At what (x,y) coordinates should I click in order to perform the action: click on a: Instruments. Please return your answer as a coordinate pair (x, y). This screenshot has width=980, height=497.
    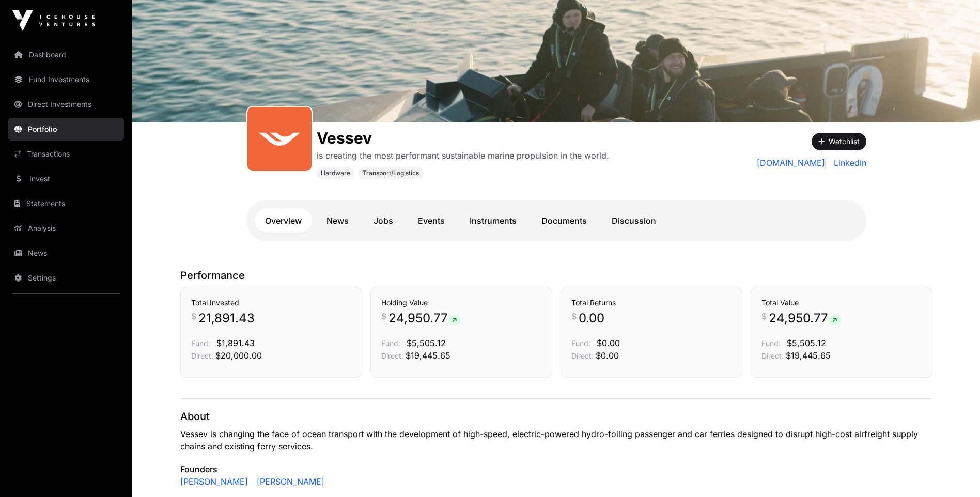
    Looking at the image, I should click on (492, 220).